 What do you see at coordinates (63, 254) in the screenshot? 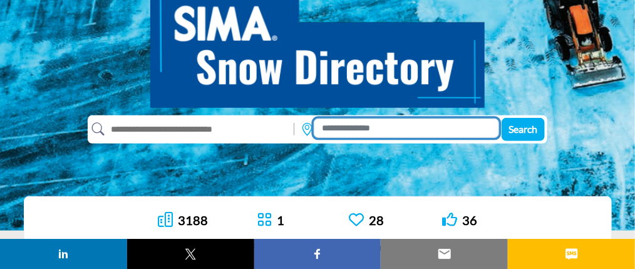
I see `img: linkedin sharing button` at bounding box center [63, 254].